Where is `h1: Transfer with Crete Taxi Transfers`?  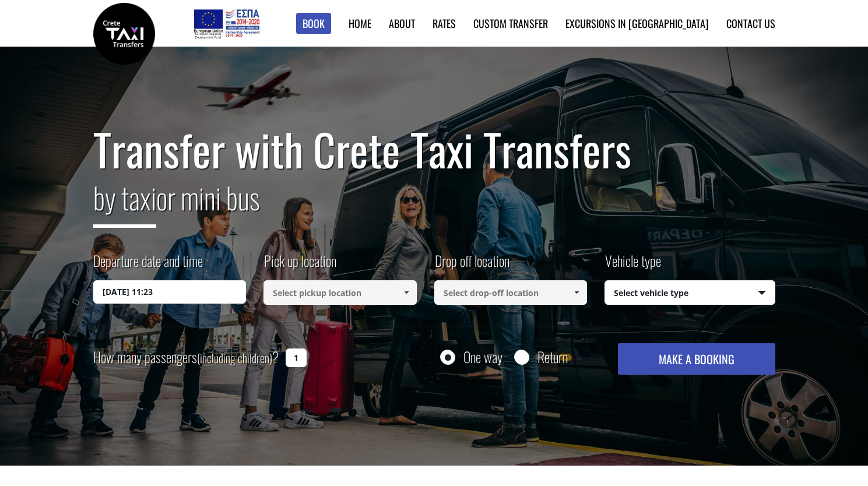
h1: Transfer with Crete Taxi Transfers is located at coordinates (434, 149).